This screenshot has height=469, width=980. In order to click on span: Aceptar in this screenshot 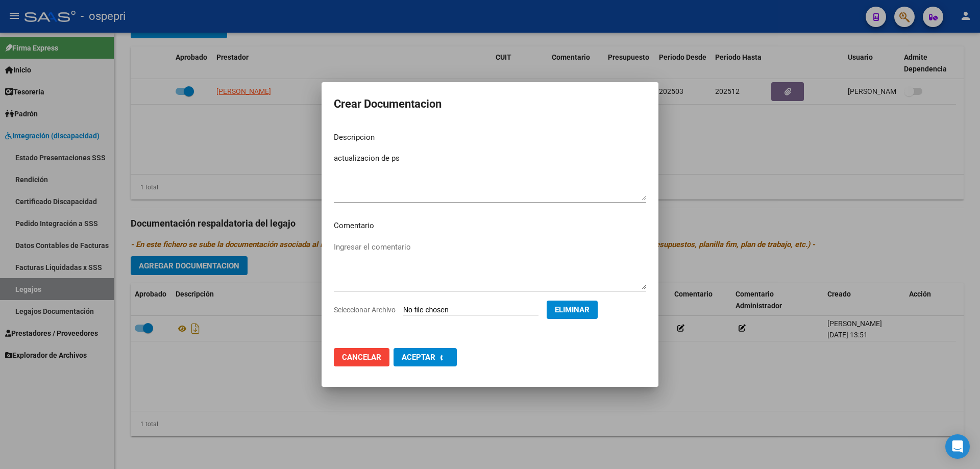, I will do `click(418, 357)`.